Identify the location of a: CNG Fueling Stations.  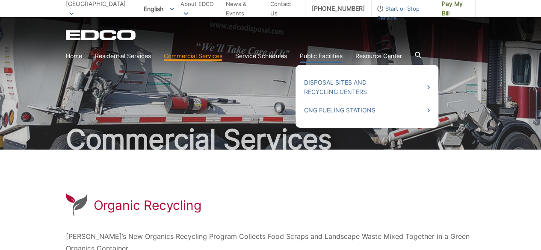
(367, 110).